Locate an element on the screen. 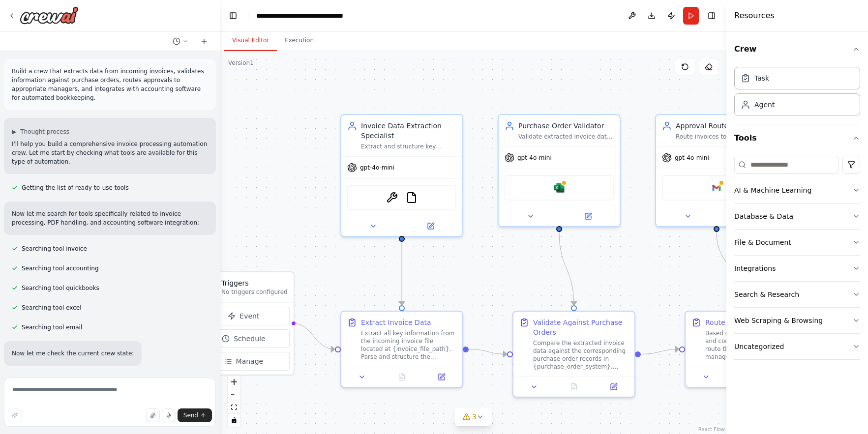 The height and width of the screenshot is (434, 868). g: Edge from 83a5cbb5-94a7-45d8-8781-4360386a7ae1 to 8c1131f2-e702-4f47-bfc8-5ba9ecc47460 is located at coordinates (402, 273).